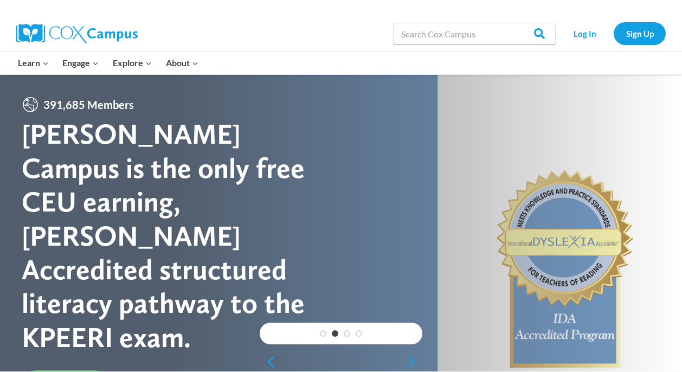 This screenshot has width=682, height=372. Describe the element at coordinates (33, 63) in the screenshot. I see `button: Child menu of Learn` at that location.